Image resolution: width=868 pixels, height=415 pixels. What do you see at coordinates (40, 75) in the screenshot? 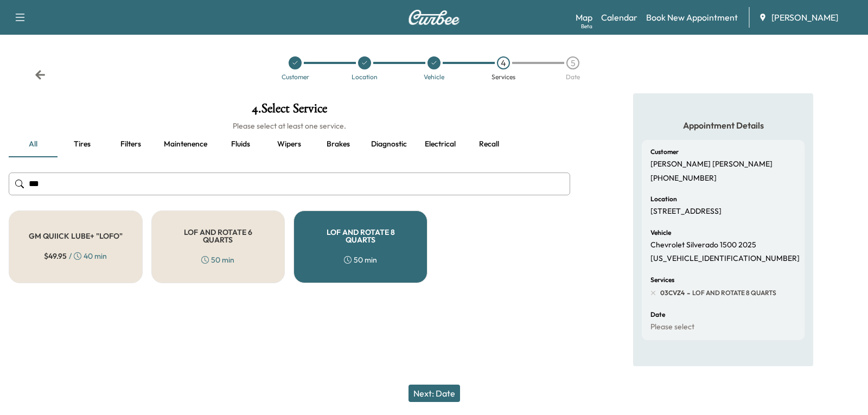
I see `div: Back` at bounding box center [40, 75].